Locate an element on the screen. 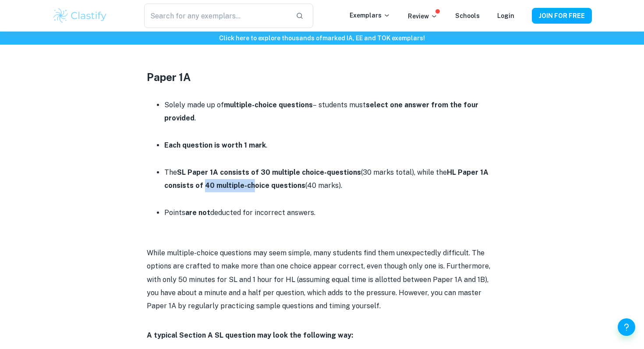 The image size is (644, 349). p: While multiple-choice questions may seem simple, many students find them unexpectedly difficult. ... is located at coordinates (322, 280).